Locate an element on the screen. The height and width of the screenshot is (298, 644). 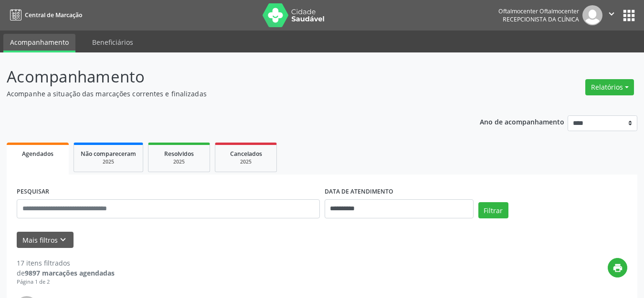
div: Página 1 de 2 is located at coordinates (65, 282).